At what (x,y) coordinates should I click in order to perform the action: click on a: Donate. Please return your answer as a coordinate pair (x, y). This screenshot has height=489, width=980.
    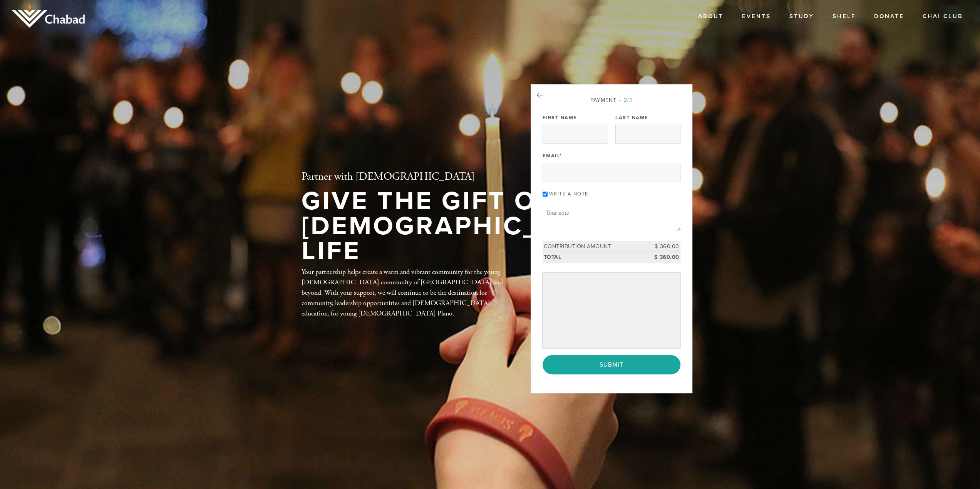
    Looking at the image, I should click on (889, 17).